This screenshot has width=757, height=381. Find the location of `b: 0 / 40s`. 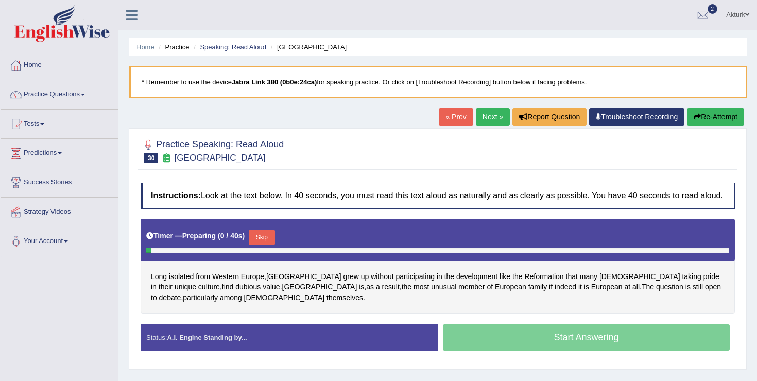

b: 0 / 40s is located at coordinates (231, 236).